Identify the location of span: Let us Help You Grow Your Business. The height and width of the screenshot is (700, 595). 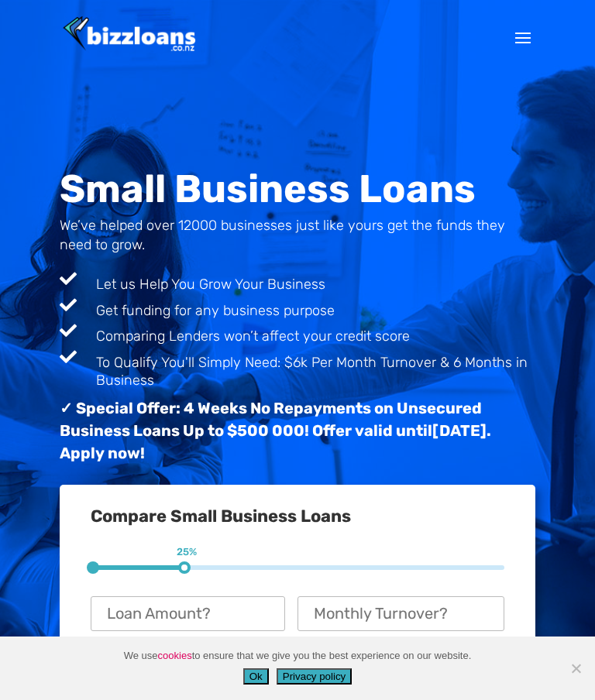
(211, 284).